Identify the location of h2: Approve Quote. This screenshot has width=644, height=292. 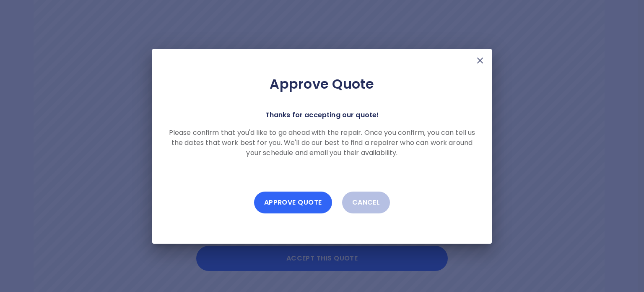
(322, 84).